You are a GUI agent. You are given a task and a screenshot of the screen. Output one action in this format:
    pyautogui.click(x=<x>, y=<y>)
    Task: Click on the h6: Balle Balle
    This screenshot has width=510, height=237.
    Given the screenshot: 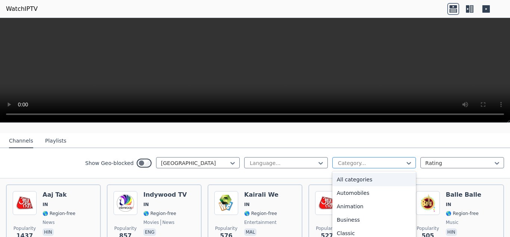 What is the action you would take?
    pyautogui.click(x=463, y=195)
    